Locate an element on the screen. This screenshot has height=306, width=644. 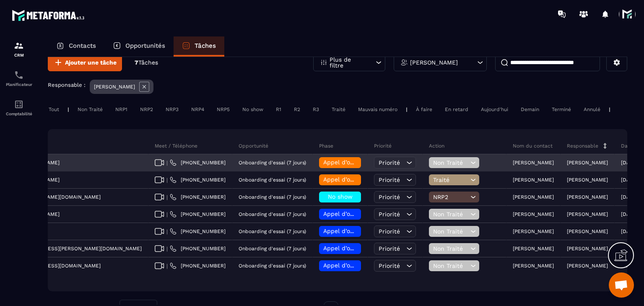
span: NRP2 is located at coordinates (451, 197).